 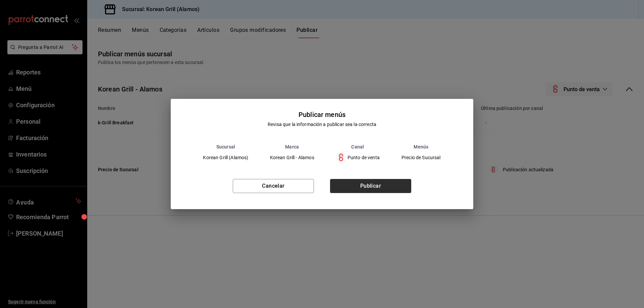 What do you see at coordinates (358, 147) in the screenshot?
I see `th: Canal` at bounding box center [358, 147].